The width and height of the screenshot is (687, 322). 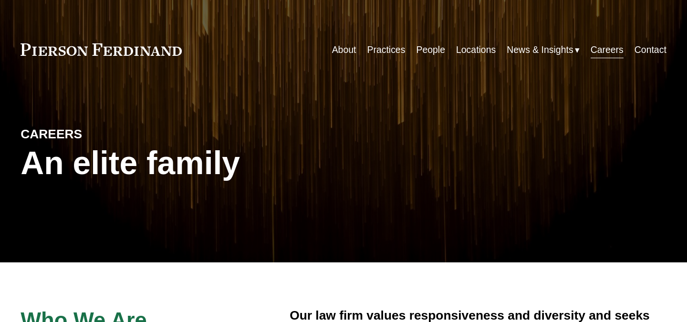 What do you see at coordinates (101, 134) in the screenshot?
I see `h4: CAREERS` at bounding box center [101, 134].